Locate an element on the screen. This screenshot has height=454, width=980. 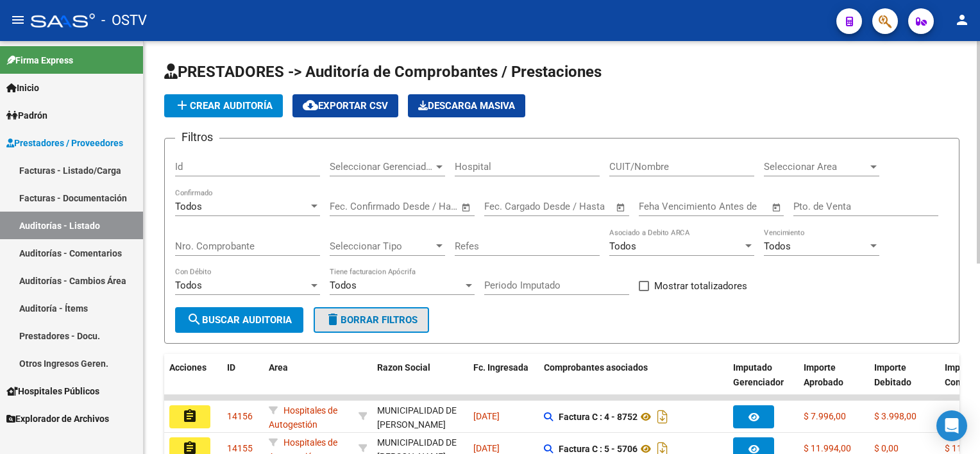
span: Acciones is located at coordinates (188, 367).